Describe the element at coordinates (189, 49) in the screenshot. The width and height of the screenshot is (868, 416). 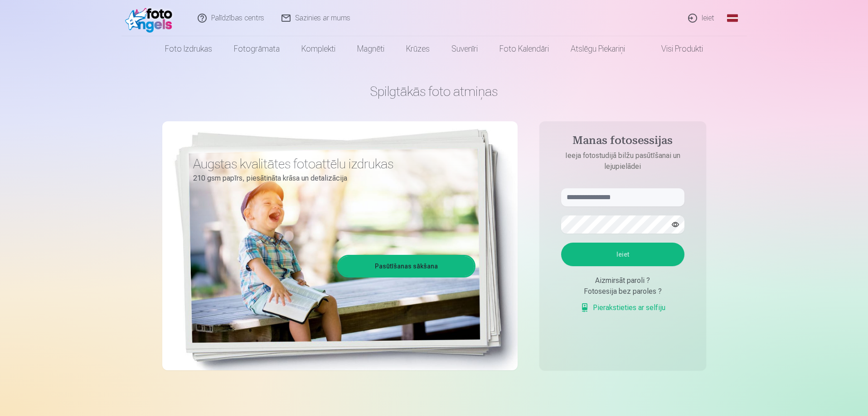
I see `a: Foto izdrukas` at that location.